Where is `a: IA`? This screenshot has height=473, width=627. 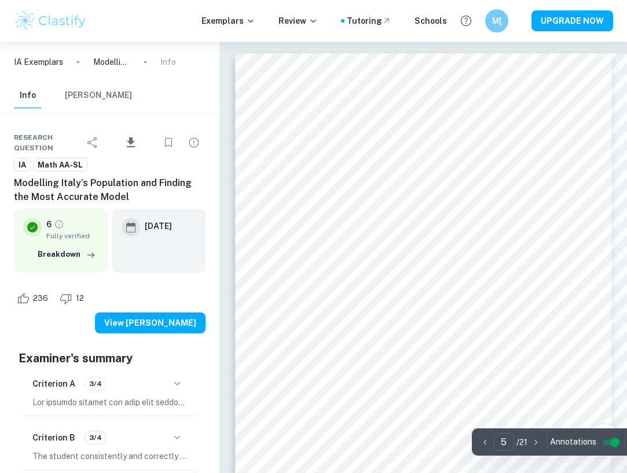
a: IA is located at coordinates (22, 165).